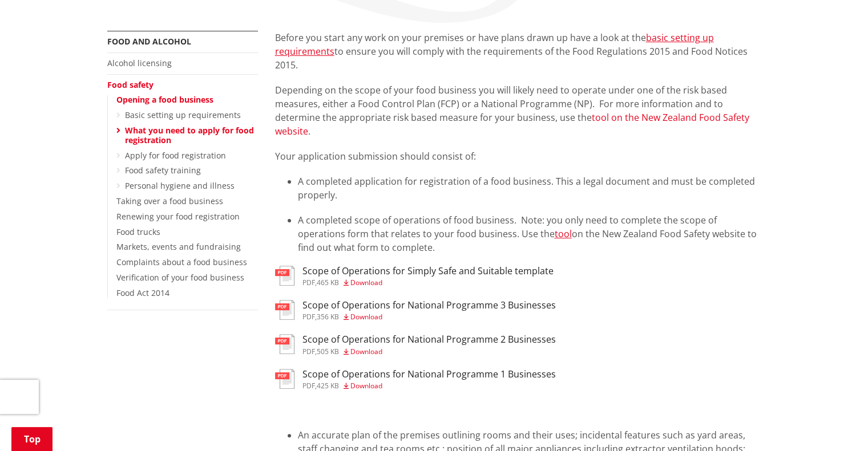 The width and height of the screenshot is (868, 451). What do you see at coordinates (32, 439) in the screenshot?
I see `a: Top` at bounding box center [32, 439].